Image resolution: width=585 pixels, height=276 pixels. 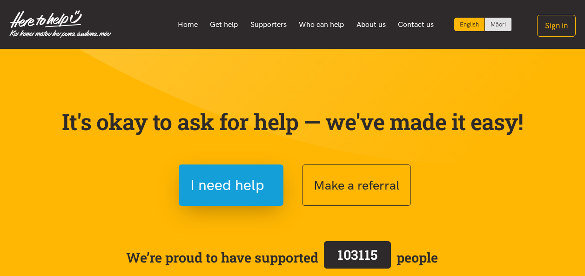 I want to click on button: Make a referral, so click(x=357, y=185).